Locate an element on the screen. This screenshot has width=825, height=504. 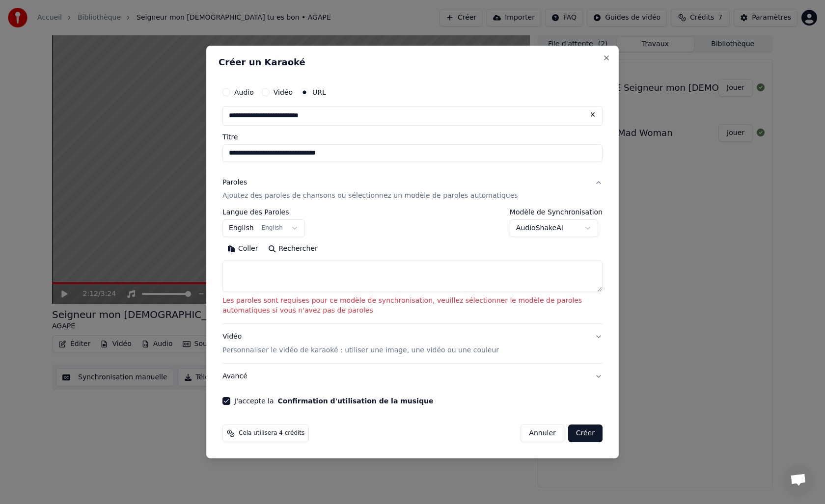
button: J'accepte la is located at coordinates (355, 401).